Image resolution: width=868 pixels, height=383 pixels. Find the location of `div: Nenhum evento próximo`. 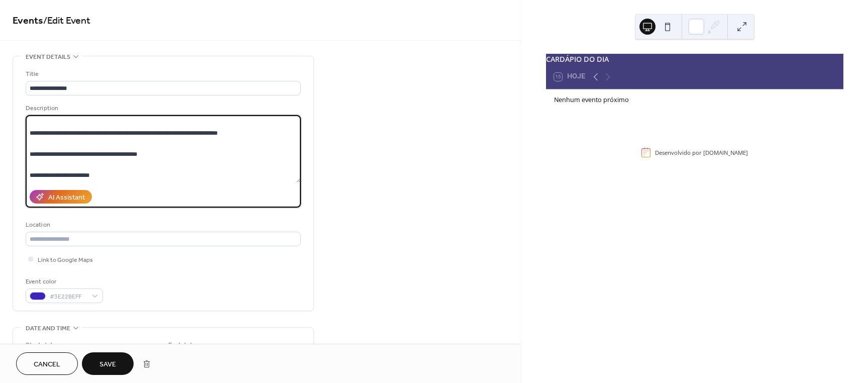

div: Nenhum evento próximo is located at coordinates (695, 100).